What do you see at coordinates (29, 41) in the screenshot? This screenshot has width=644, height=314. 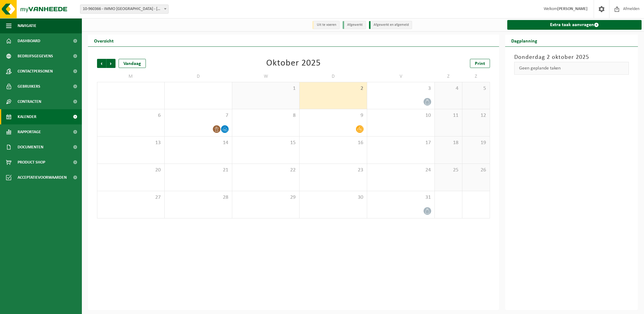 I see `span: Dashboard` at bounding box center [29, 41].